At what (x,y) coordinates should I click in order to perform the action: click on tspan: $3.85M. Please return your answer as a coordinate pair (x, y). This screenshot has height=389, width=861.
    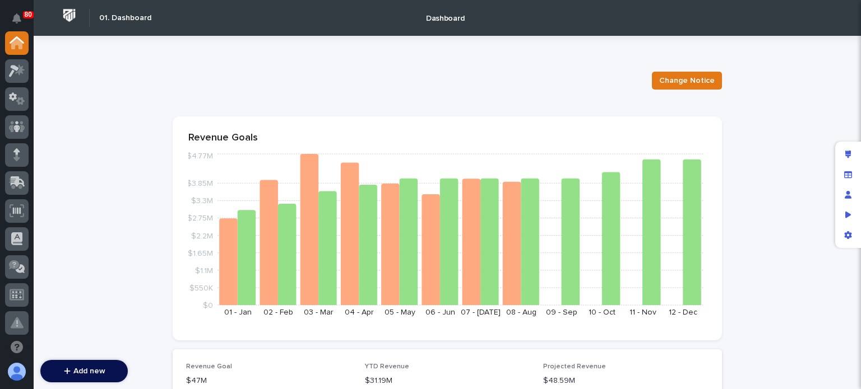
    Looking at the image, I should click on (199, 184).